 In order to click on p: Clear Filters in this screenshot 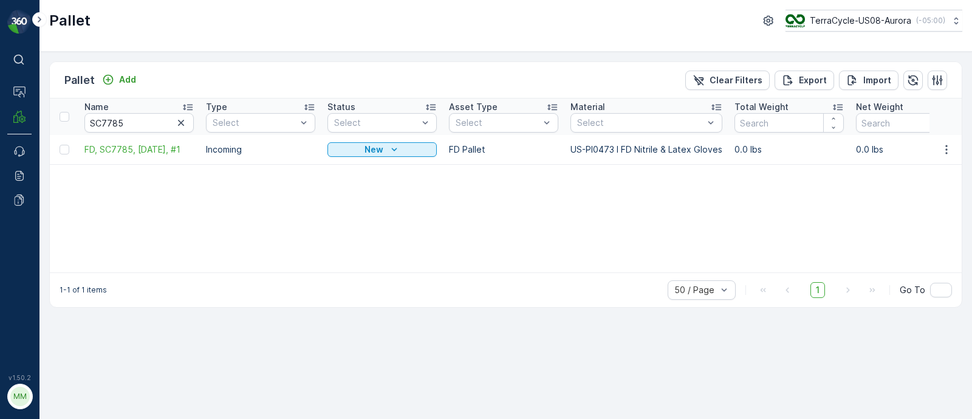, I will do `click(736, 80)`.